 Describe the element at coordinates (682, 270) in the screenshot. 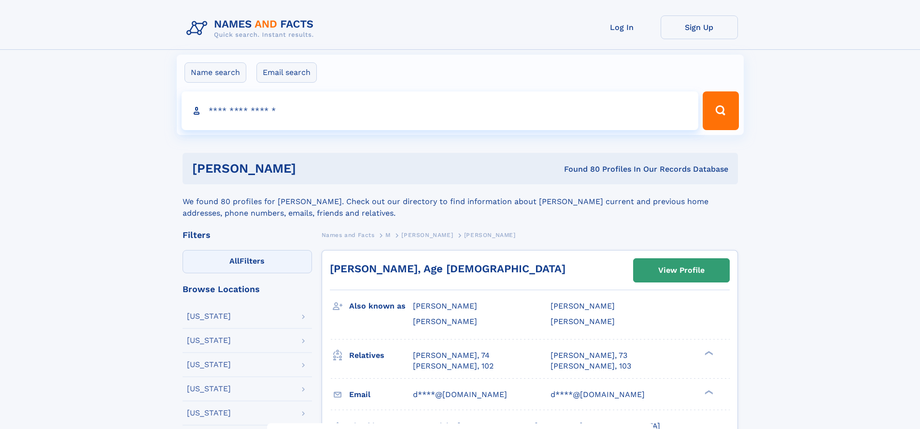

I see `div: View Profile` at that location.